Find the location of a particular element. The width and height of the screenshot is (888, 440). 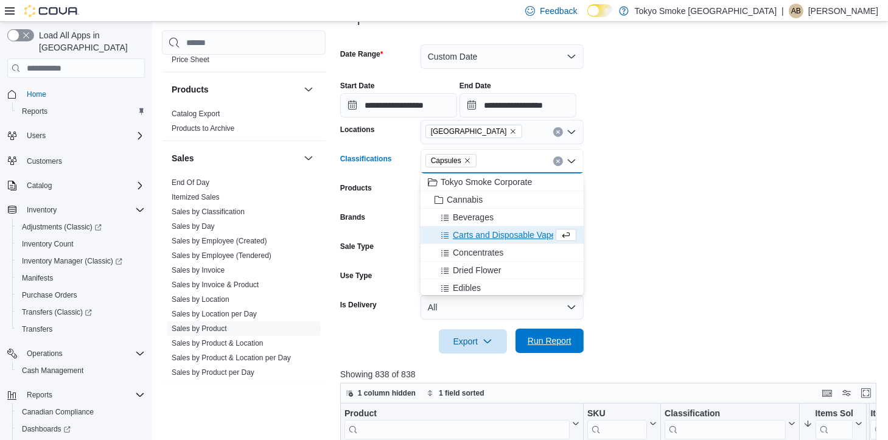

span: Dried Flower is located at coordinates (477, 270).